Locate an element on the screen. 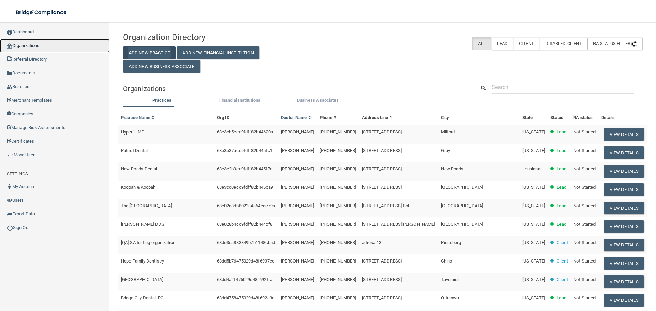 This screenshot has width=656, height=311. span: adresa 13 is located at coordinates (372, 243).